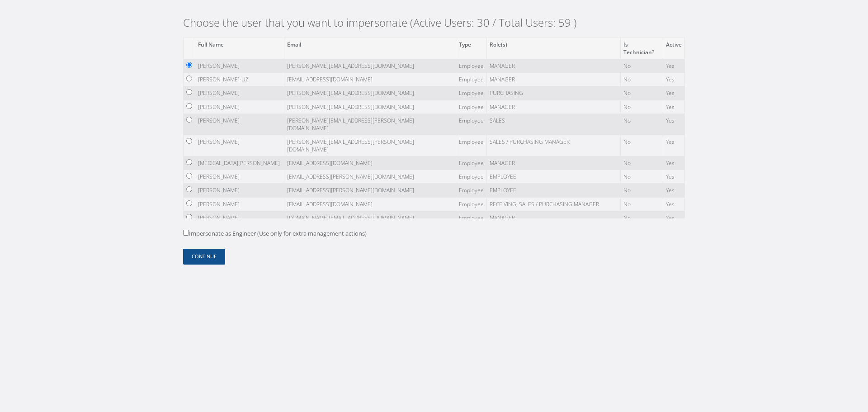 This screenshot has width=868, height=412. Describe the element at coordinates (203, 257) in the screenshot. I see `button: Continue` at that location.